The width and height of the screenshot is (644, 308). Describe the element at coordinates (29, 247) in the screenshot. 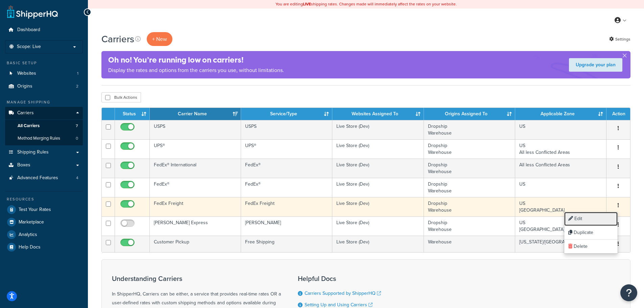

I see `span: Help Docs` at that location.